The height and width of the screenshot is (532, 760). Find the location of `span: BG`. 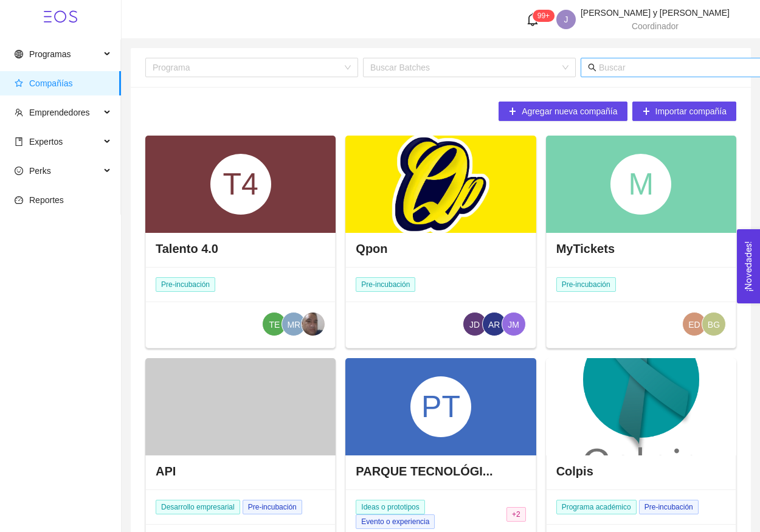

span: BG is located at coordinates (714, 324).